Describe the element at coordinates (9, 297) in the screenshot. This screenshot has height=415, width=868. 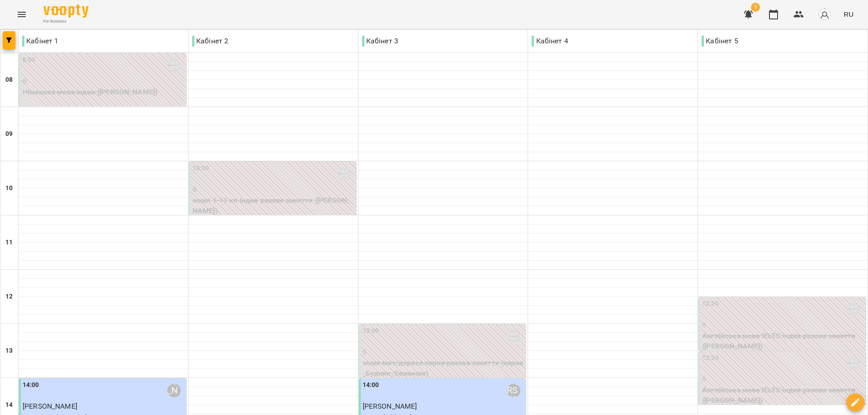
I see `h6: 12` at that location.